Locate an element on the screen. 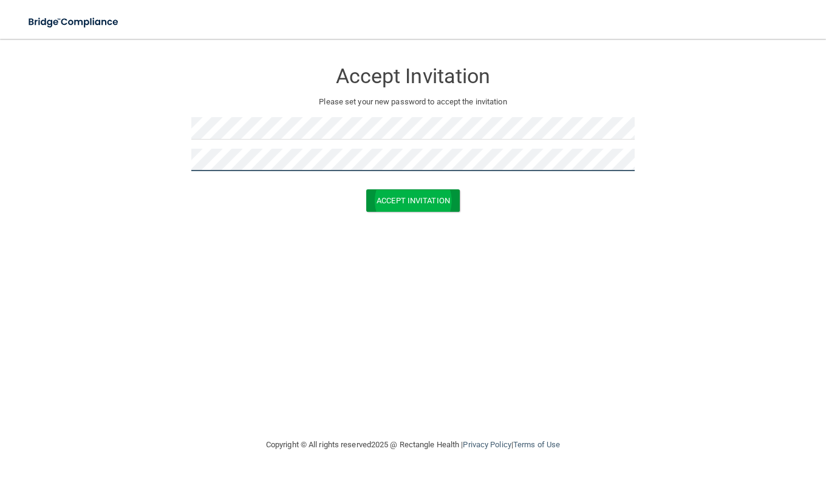  a: Terms of Use is located at coordinates (536, 444).